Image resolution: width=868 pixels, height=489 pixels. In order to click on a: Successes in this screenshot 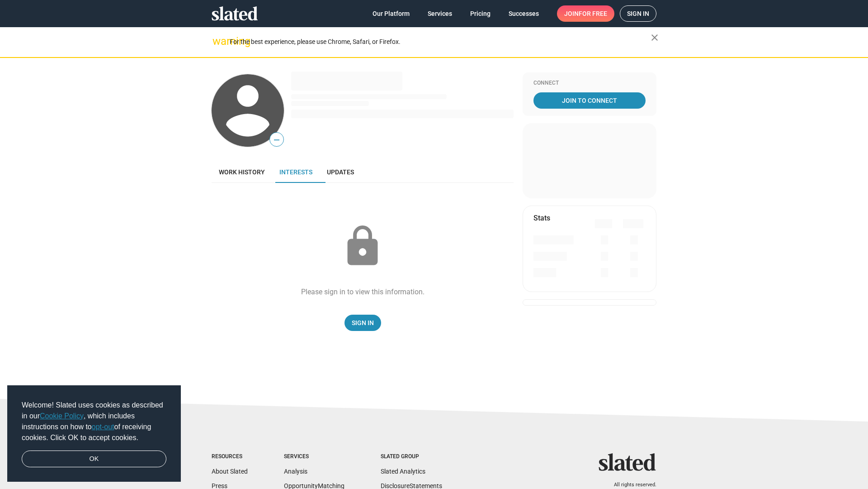, I will do `click(524, 13)`.